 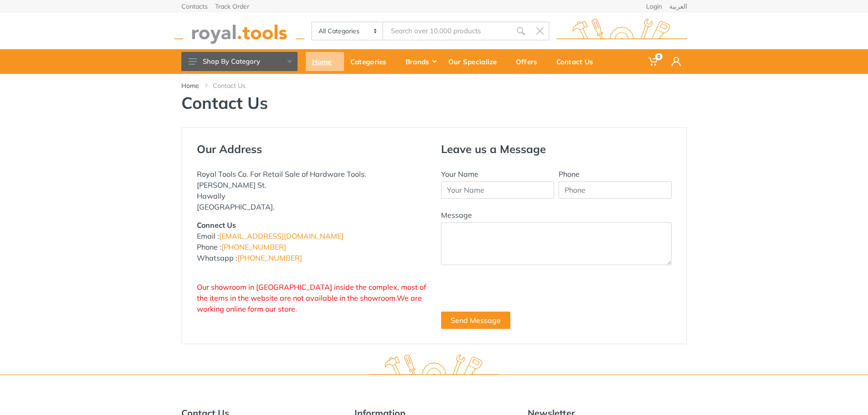 I want to click on h1: Contact Us, so click(x=434, y=102).